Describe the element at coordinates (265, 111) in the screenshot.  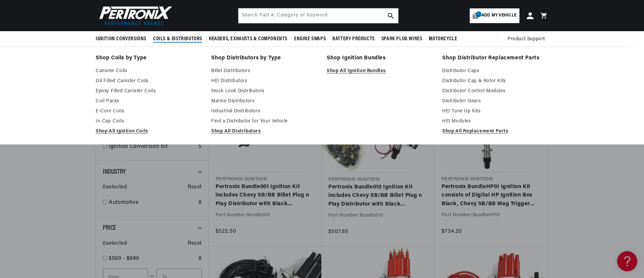
I see `a: Industrial Distributors` at that location.